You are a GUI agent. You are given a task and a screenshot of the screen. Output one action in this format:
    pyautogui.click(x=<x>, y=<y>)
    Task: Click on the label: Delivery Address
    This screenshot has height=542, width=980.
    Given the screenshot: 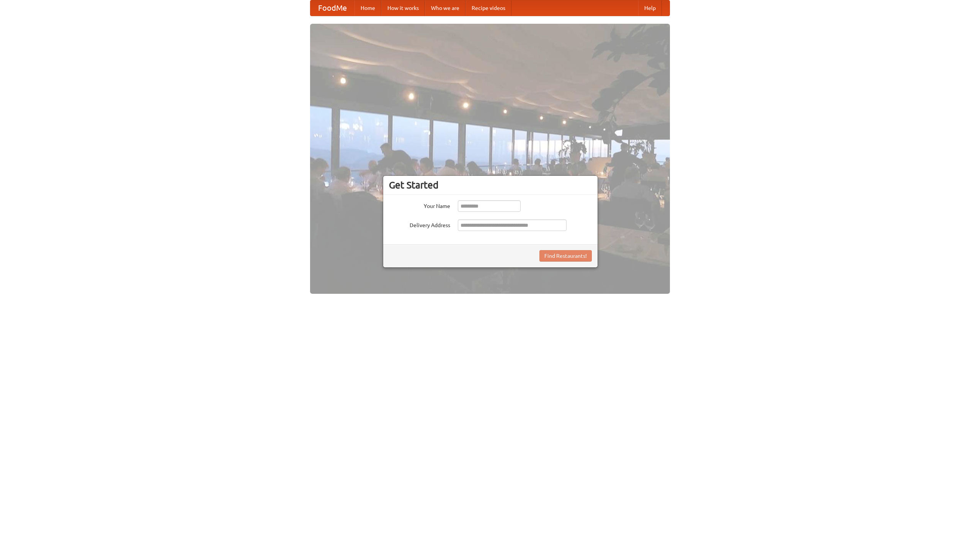 What is the action you would take?
    pyautogui.click(x=420, y=224)
    